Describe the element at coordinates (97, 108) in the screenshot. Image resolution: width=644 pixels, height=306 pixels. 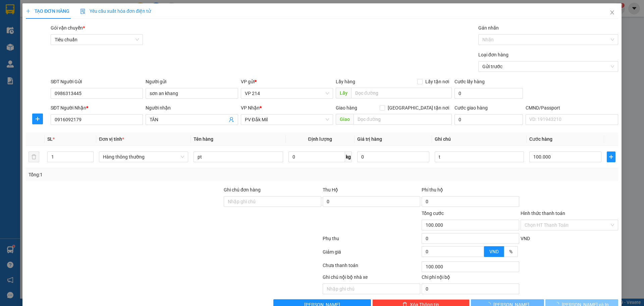
I see `div: SĐT Người Nhận` at that location.